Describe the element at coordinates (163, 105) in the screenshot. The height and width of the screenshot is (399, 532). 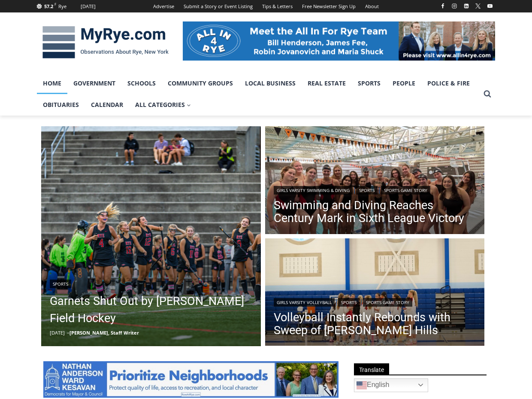
I see `span: All Categories` at that location.